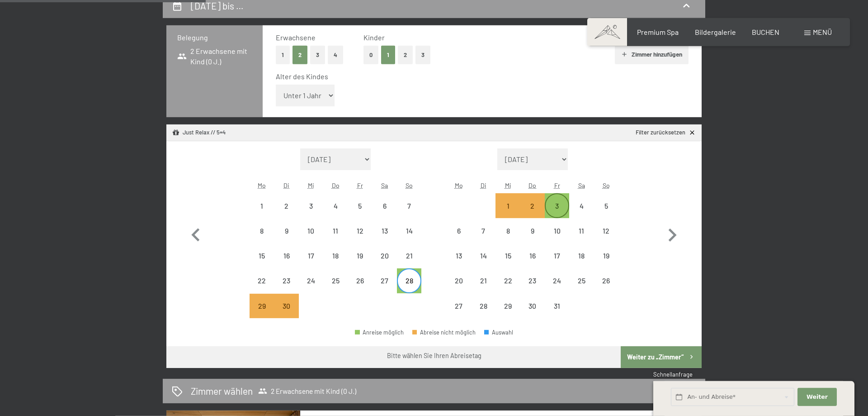  Describe the element at coordinates (533, 206) in the screenshot. I see `div: Thu Oct 02 2025` at that location.